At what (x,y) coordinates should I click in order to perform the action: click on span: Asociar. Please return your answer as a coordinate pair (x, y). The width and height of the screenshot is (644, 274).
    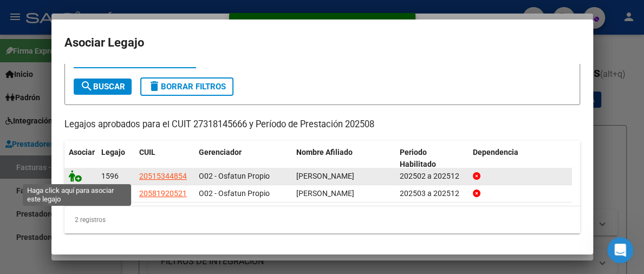
    Looking at the image, I should click on (82, 152).